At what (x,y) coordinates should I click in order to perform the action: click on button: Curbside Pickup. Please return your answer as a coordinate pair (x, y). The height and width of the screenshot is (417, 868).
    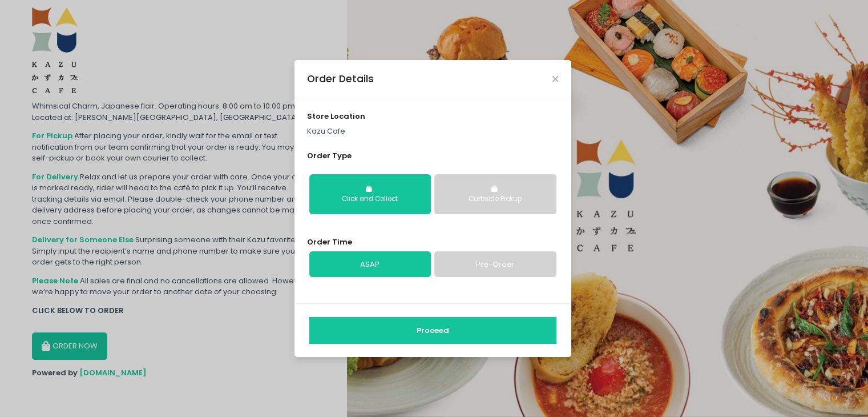
    Looking at the image, I should click on (495, 194).